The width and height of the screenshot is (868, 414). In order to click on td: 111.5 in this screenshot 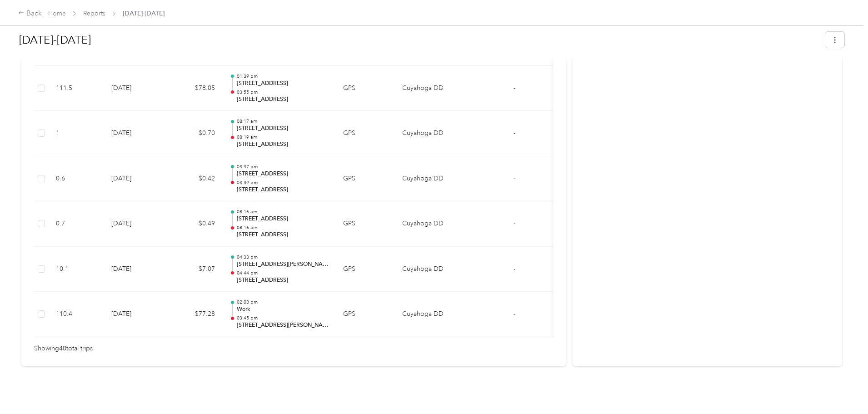, I will do `click(76, 89)`.